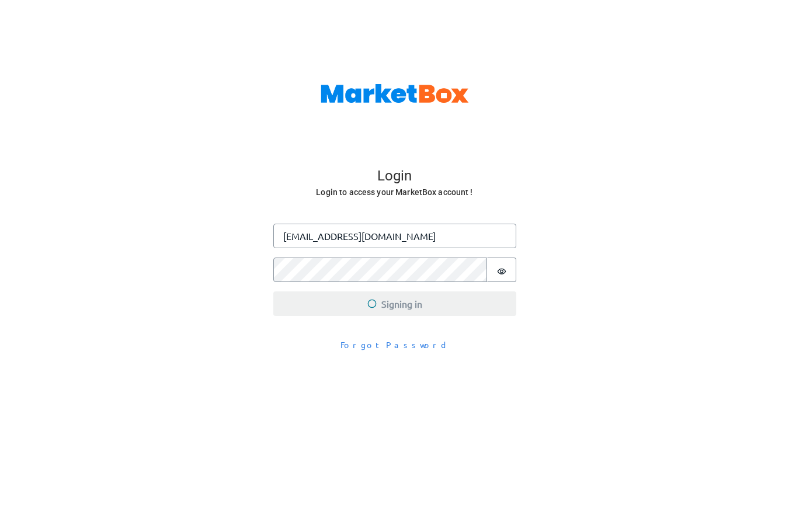  Describe the element at coordinates (395, 236) in the screenshot. I see `input: Enter your email` at that location.